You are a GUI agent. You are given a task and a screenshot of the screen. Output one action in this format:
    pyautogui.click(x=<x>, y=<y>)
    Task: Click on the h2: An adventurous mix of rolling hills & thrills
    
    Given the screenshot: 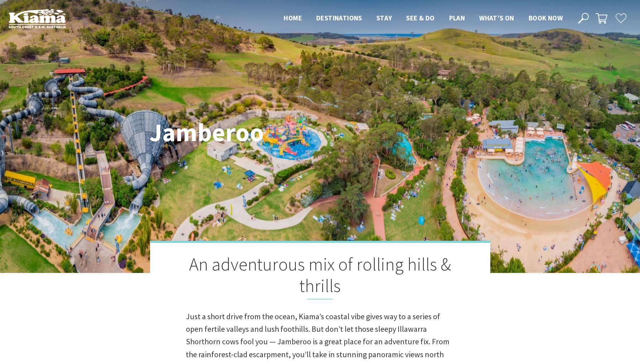 What is the action you would take?
    pyautogui.click(x=320, y=276)
    